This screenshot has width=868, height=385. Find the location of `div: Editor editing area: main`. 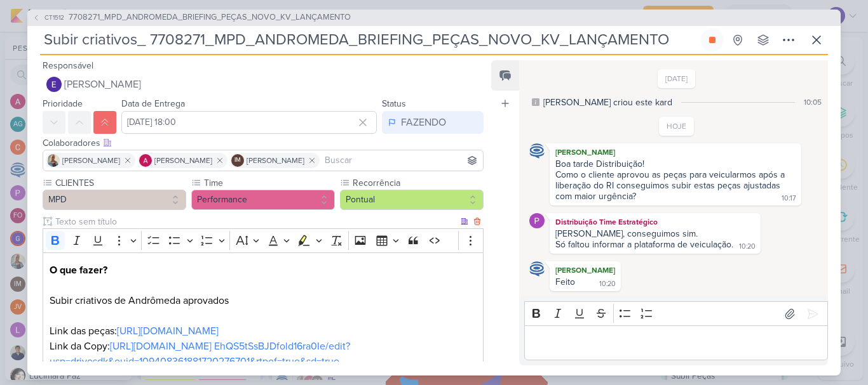

div: Editor editing area: main is located at coordinates (676, 342).